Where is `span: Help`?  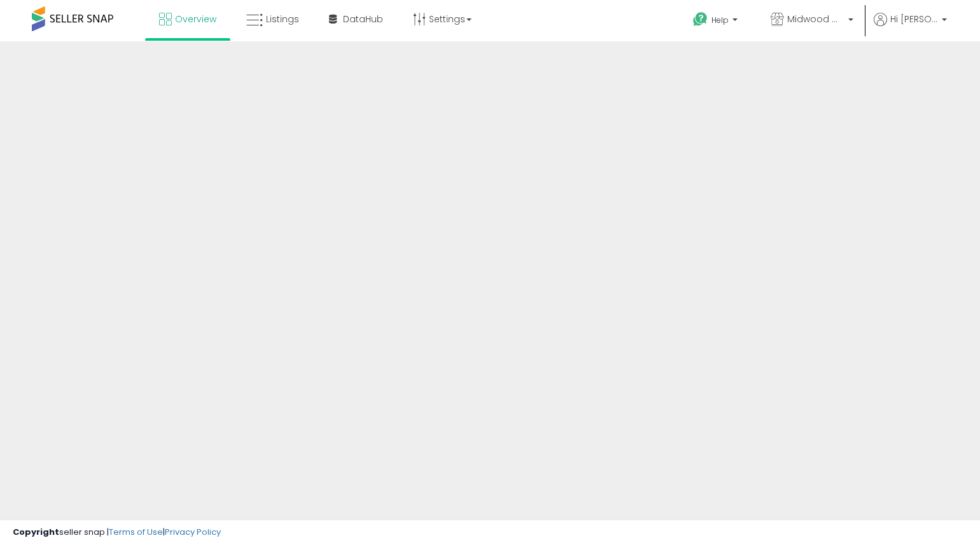 span: Help is located at coordinates (720, 19).